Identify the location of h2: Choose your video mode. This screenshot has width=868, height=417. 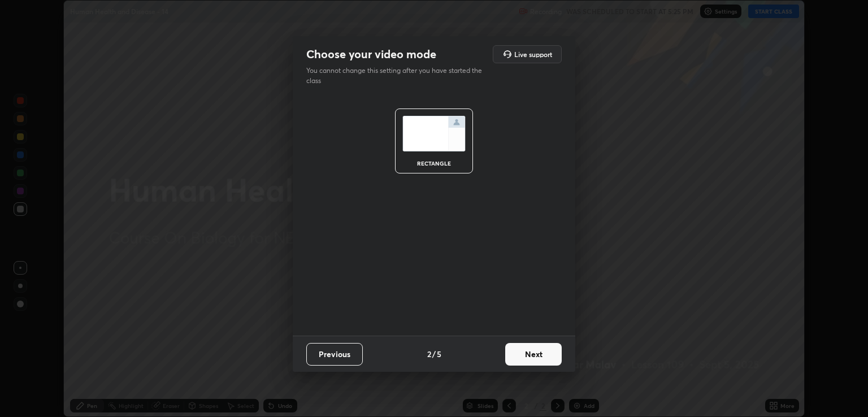
(371, 54).